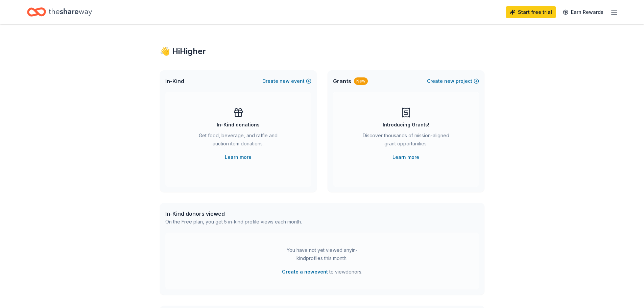 This screenshot has width=644, height=308. I want to click on div: On the Free plan, you get 5 in-kind profile views each month., so click(233, 222).